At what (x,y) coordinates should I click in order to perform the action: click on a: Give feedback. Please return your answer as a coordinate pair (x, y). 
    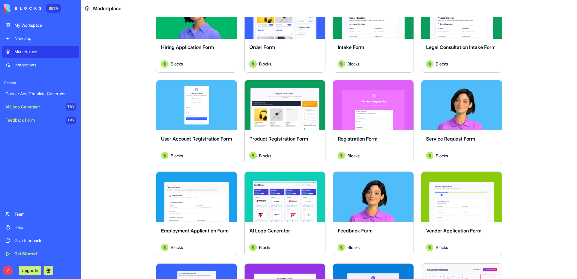
    Looking at the image, I should click on (41, 241).